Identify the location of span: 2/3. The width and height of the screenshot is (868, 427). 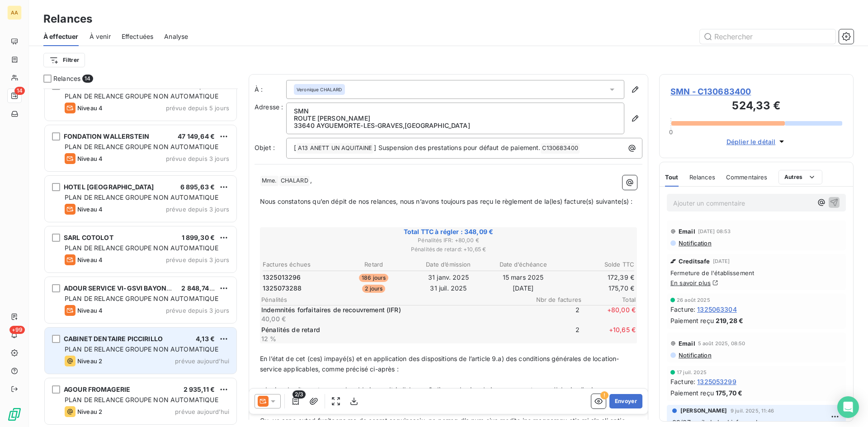
(299, 394).